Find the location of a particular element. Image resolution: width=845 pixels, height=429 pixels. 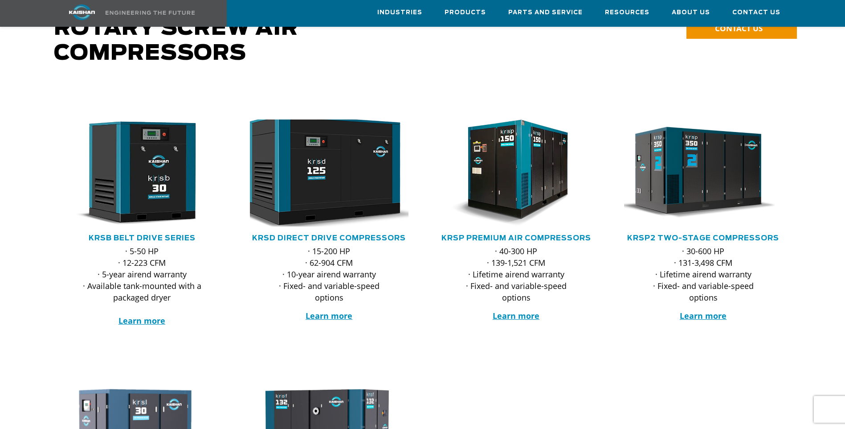

img: krsb30 is located at coordinates (135, 173).